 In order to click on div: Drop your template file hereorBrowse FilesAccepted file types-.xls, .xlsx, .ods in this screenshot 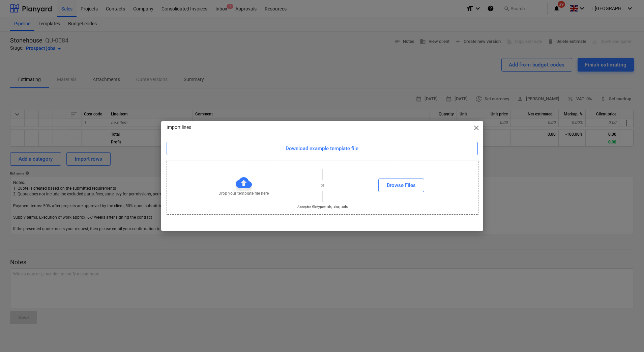, I will do `click(322, 188)`.